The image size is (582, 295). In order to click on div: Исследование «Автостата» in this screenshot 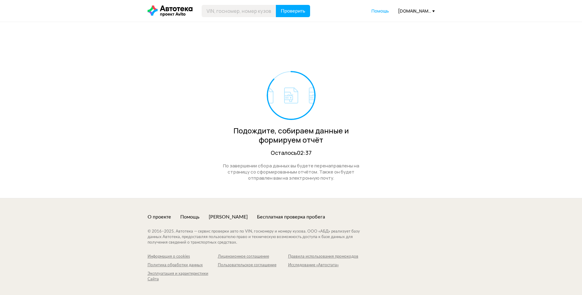, I will do `click(323, 265)`.